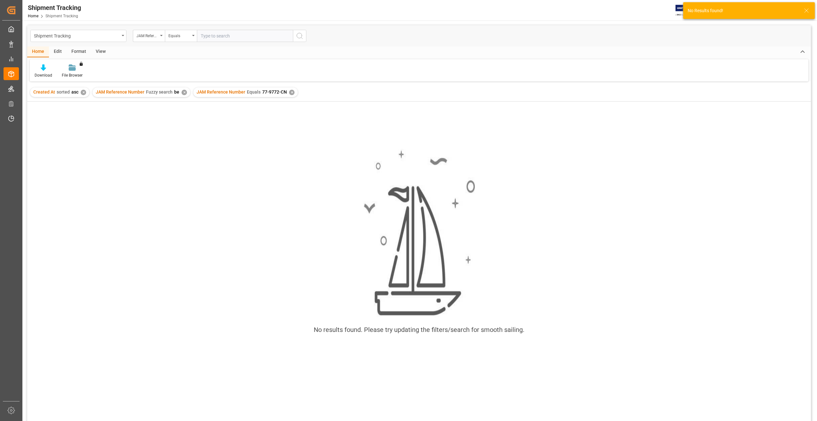 The width and height of the screenshot is (817, 421). What do you see at coordinates (58, 52) in the screenshot?
I see `div: Edit` at bounding box center [58, 52].